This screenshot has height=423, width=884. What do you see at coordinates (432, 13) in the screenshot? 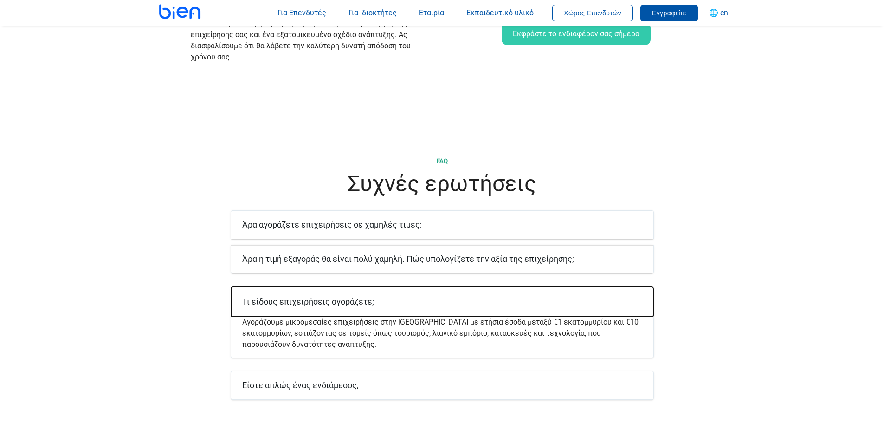
I see `span: Εταιρία` at bounding box center [432, 13].